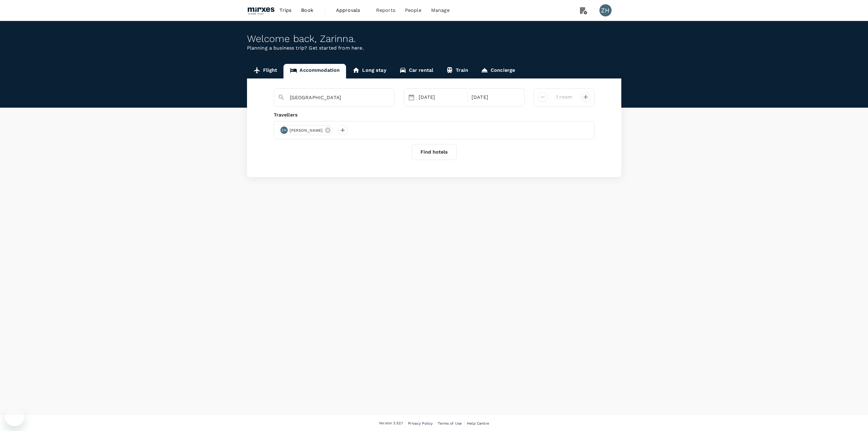 This screenshot has height=431, width=868. Describe the element at coordinates (416, 71) in the screenshot. I see `a: Car rental` at that location.